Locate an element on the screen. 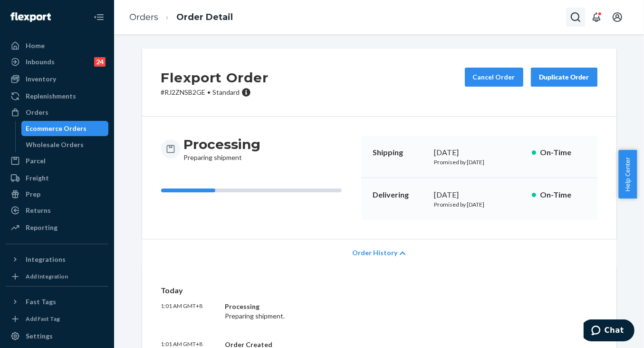  span: Chat is located at coordinates (30, 11).